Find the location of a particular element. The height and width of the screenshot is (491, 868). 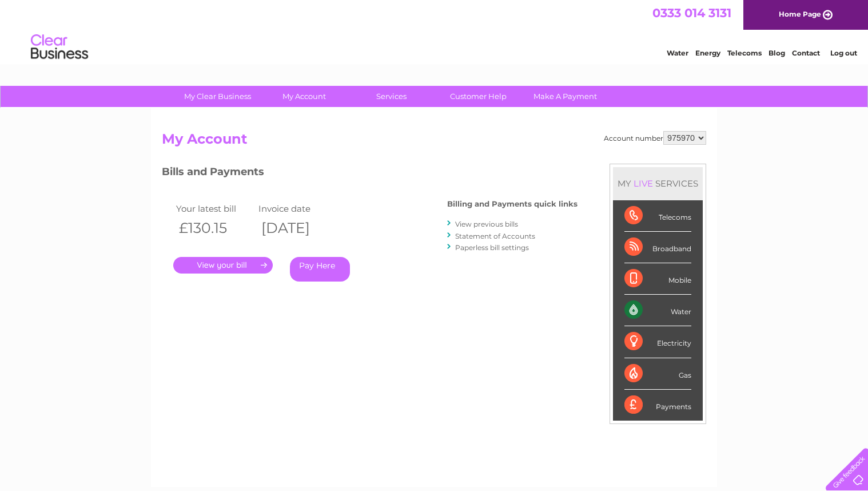

h3: Bills and Payments is located at coordinates (370, 173).